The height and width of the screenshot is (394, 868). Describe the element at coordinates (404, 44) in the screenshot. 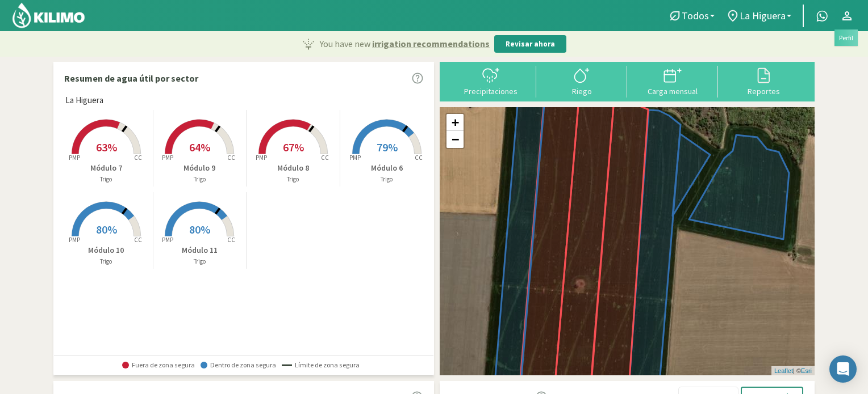

I see `p: You have new` at that location.